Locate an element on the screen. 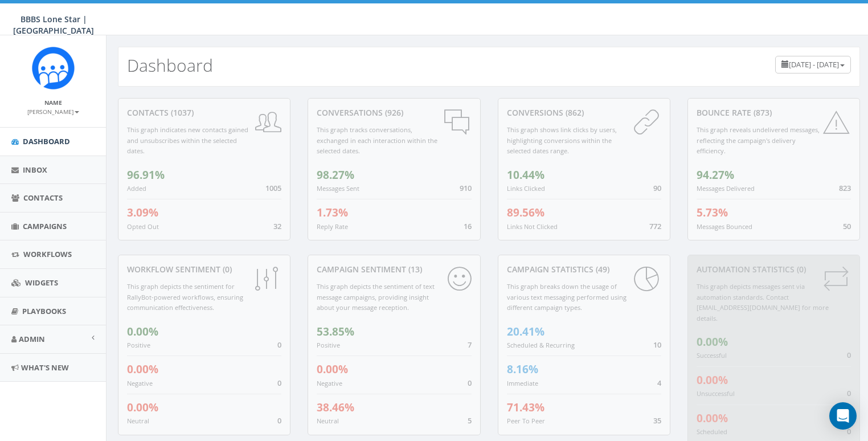 The height and width of the screenshot is (441, 868). span: What's New is located at coordinates (45, 367).